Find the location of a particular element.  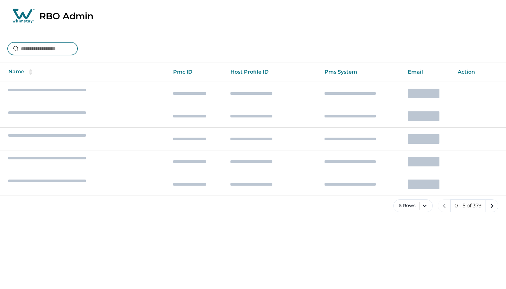

th: Action is located at coordinates (479, 72).